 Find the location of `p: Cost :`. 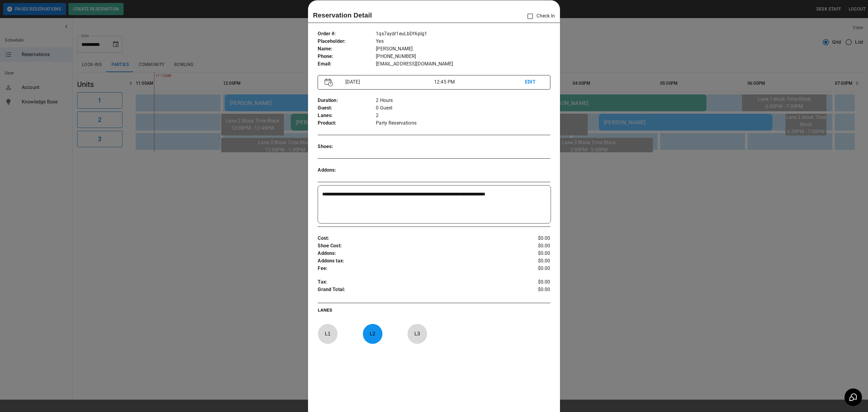

p: Cost : is located at coordinates (415, 238).